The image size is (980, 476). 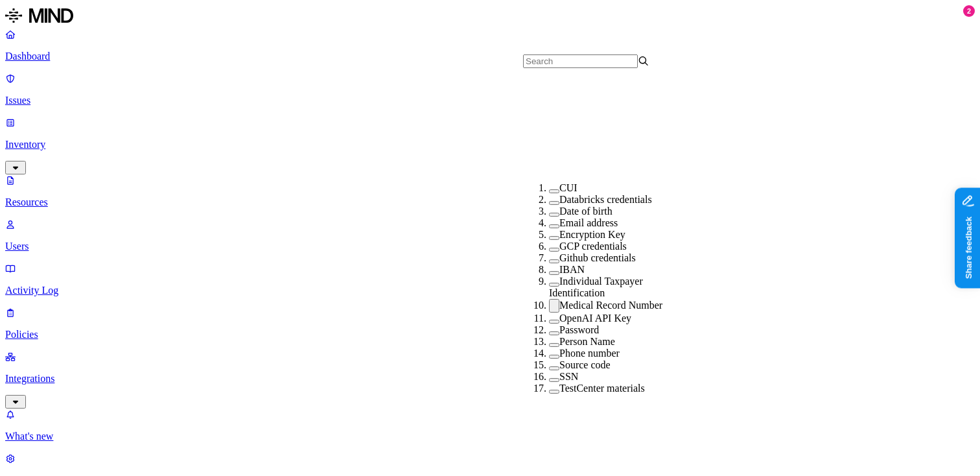 I want to click on label: IBAN, so click(x=572, y=269).